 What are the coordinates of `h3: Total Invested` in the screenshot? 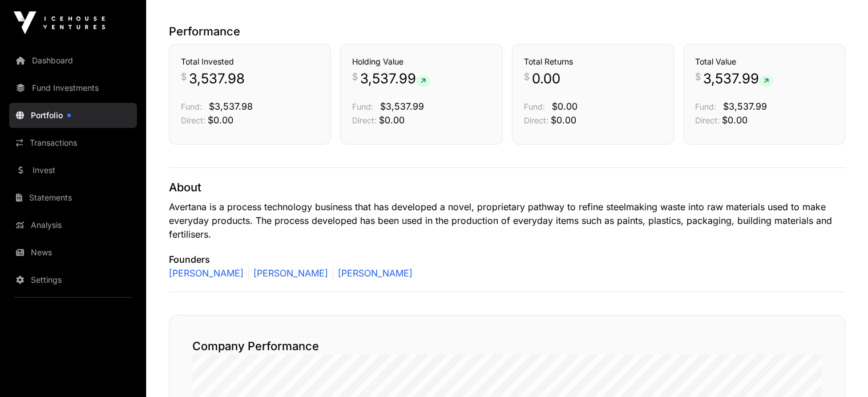 It's located at (250, 62).